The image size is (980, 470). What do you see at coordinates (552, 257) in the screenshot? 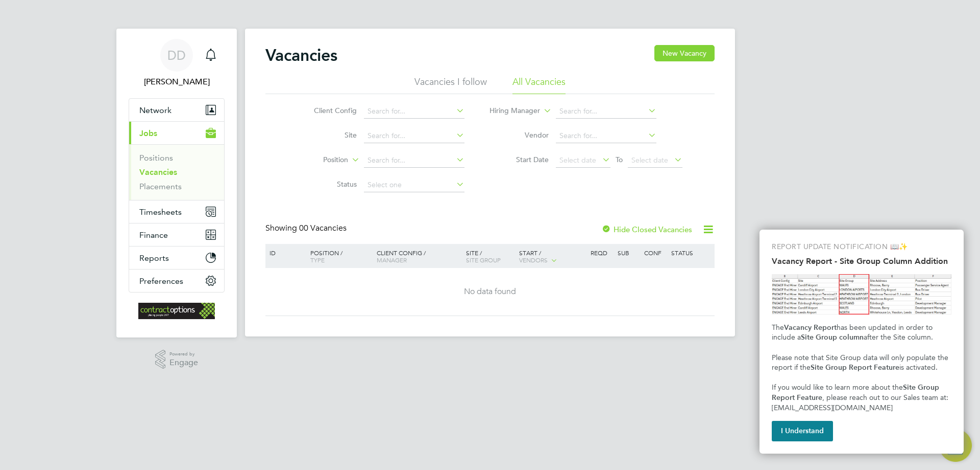
I see `div: Start /` at bounding box center [552, 257].